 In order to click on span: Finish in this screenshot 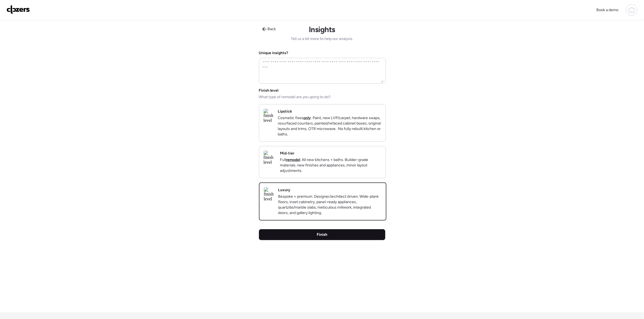, I will do `click(322, 235)`.